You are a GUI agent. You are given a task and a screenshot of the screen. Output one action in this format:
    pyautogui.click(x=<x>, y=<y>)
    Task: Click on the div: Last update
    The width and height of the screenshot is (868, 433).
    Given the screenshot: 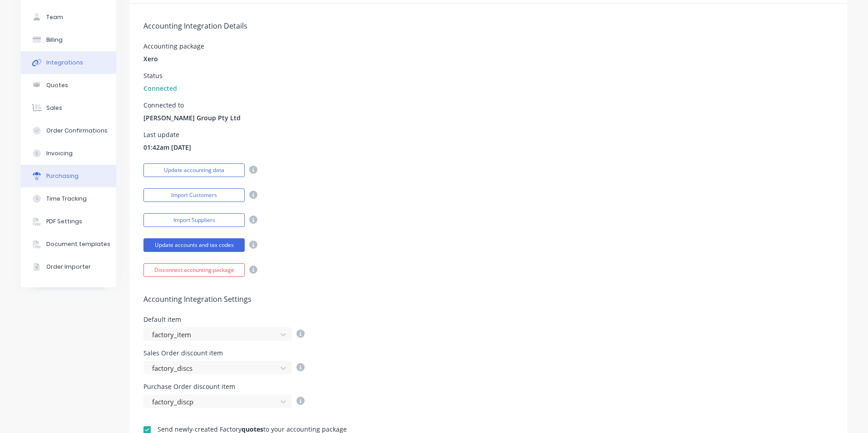 What is the action you would take?
    pyautogui.click(x=167, y=135)
    